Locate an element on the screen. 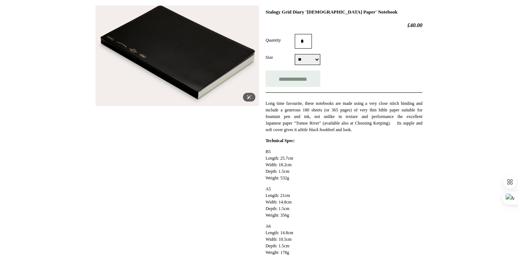  strong: Technical Spec: is located at coordinates (280, 141).